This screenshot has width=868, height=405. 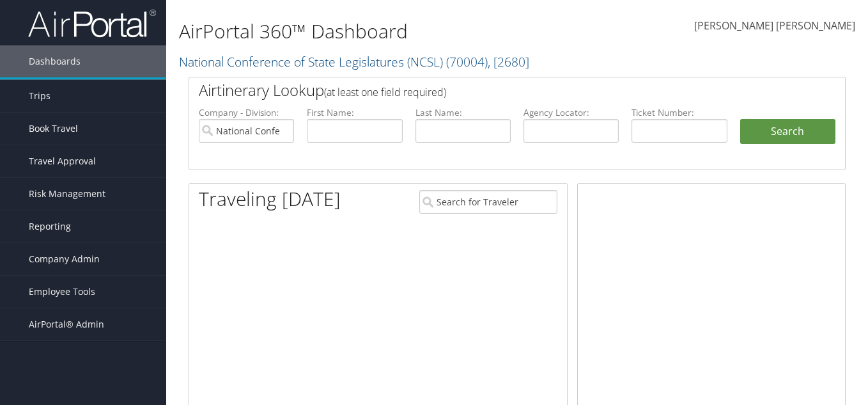 What do you see at coordinates (354, 61) in the screenshot?
I see `a: National Conference of State Legislatures (NCSL)` at bounding box center [354, 61].